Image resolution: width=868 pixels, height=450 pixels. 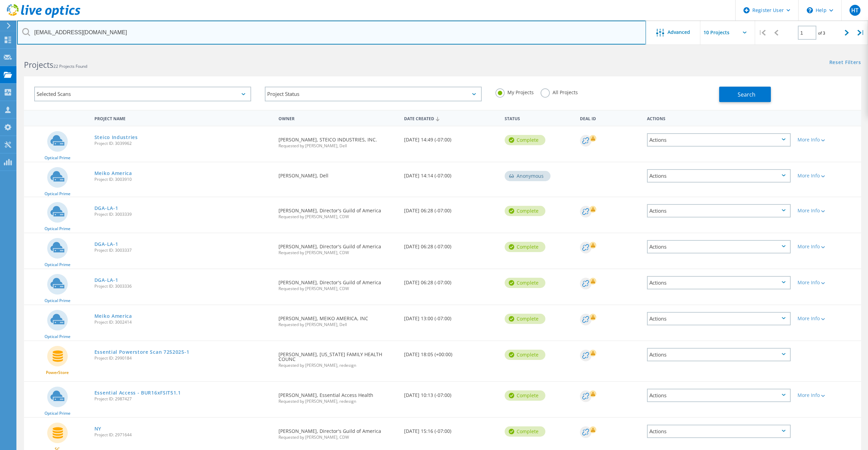 What do you see at coordinates (559, 91) in the screenshot?
I see `label: All Projects` at bounding box center [559, 91].